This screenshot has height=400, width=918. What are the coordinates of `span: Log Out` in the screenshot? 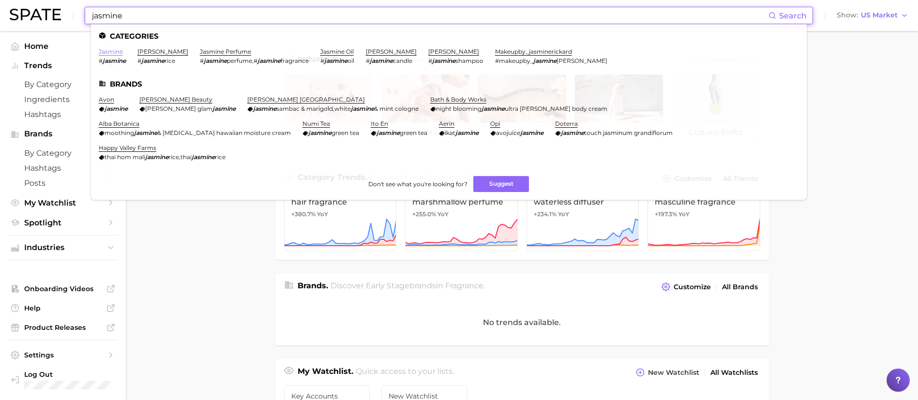 It's located at (74, 374).